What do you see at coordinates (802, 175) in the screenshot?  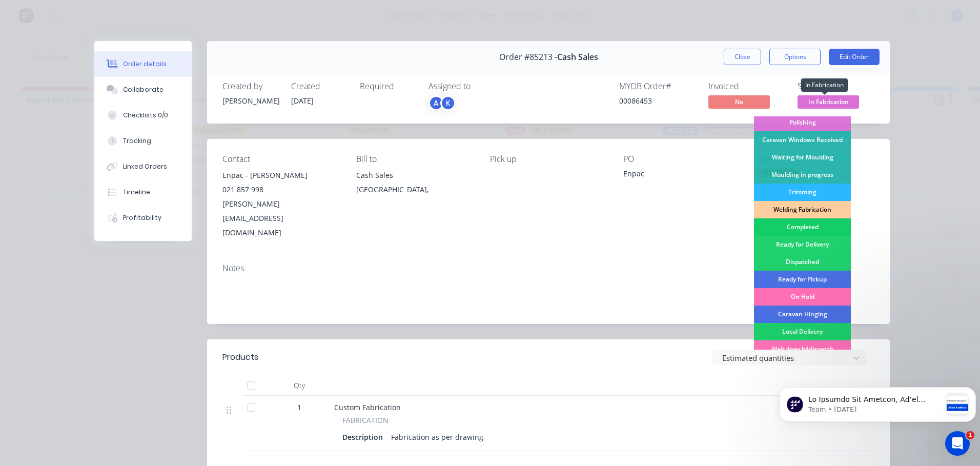 I see `div: Moulding in progress` at bounding box center [802, 175].